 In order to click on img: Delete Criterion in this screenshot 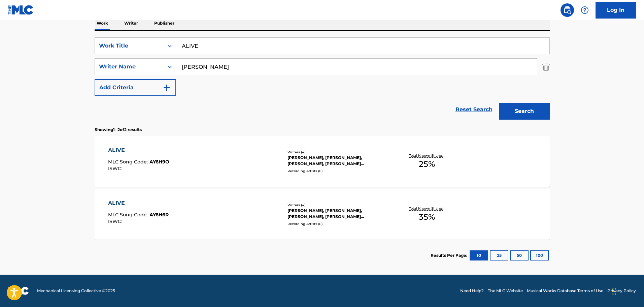, I will do `click(546, 66)`.